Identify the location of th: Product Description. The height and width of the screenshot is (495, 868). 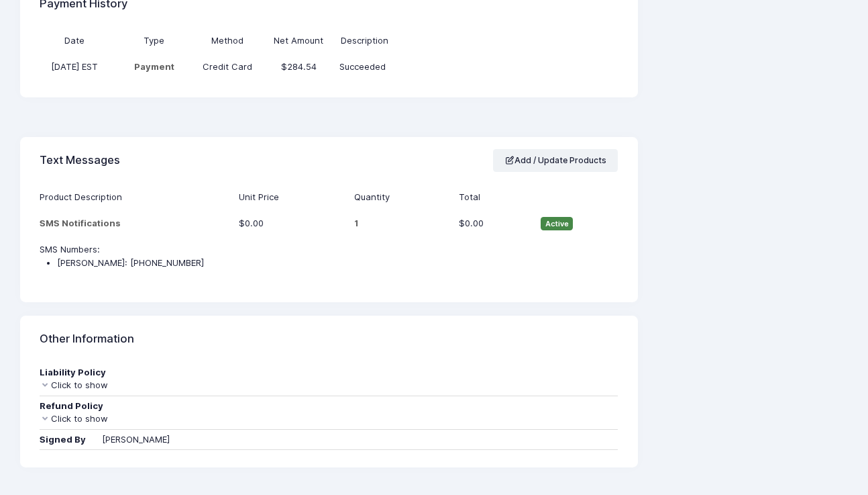
(135, 196).